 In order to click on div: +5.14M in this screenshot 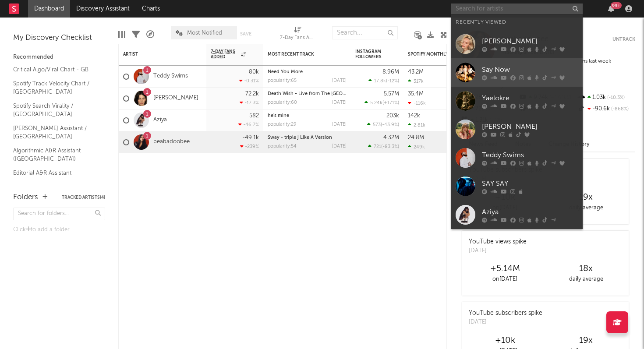, I will do `click(505, 269)`.